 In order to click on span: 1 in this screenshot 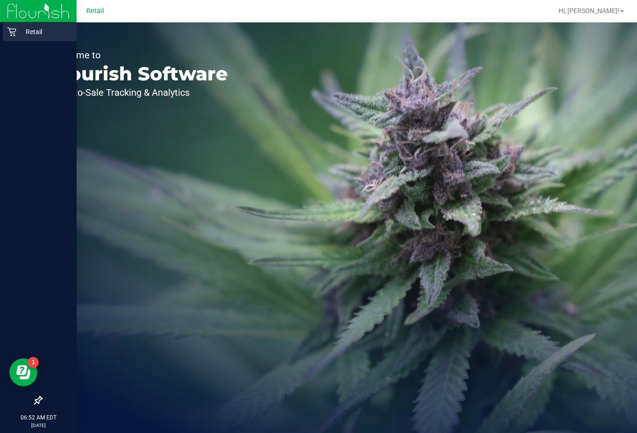, I will do `click(6, 5)`.